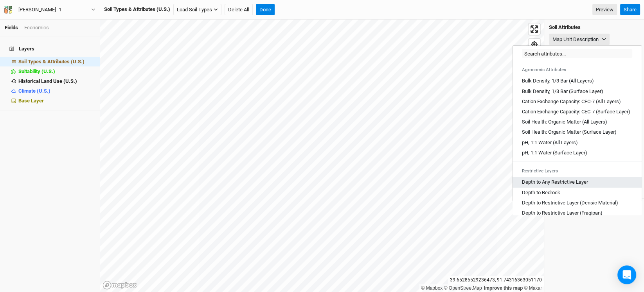  Describe the element at coordinates (11, 27) in the screenshot. I see `a: Fields` at that location.